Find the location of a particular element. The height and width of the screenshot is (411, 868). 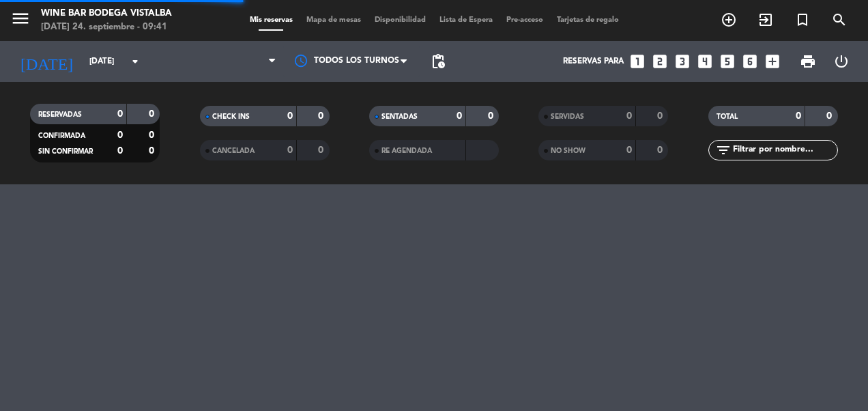

i: looks_3 is located at coordinates (683, 61).